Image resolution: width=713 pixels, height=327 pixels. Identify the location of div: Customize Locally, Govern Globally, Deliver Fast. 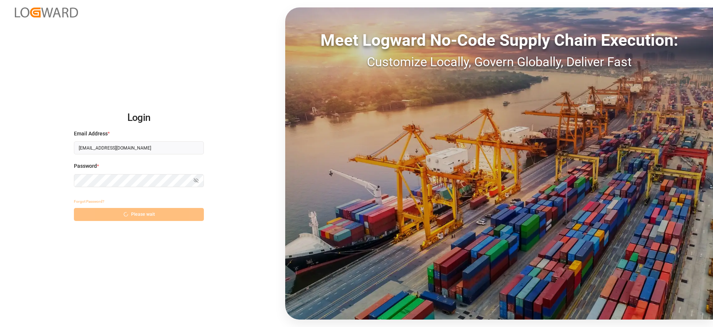
(499, 62).